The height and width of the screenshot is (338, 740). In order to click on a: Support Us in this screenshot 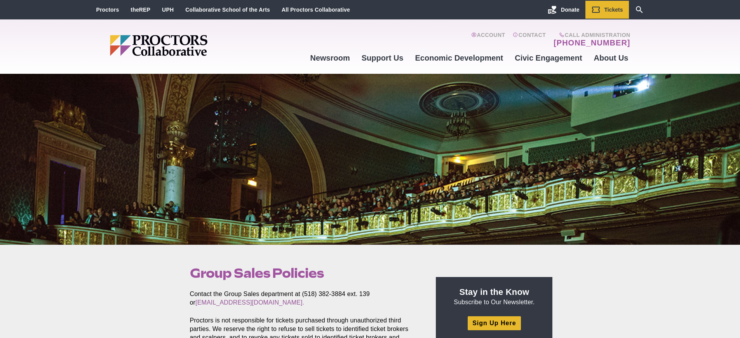, I will do `click(383, 58)`.